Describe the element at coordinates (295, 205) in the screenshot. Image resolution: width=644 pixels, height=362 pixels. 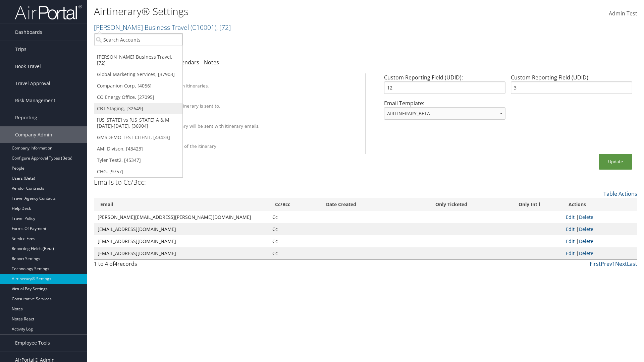
I see `th: Cc/Bcc: activate to sort column ascending` at that location.